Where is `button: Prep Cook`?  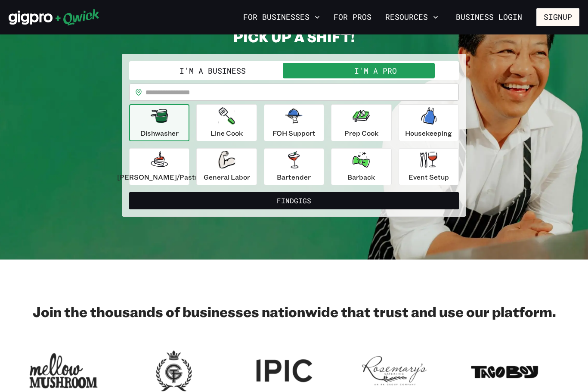 button: Prep Cook is located at coordinates (361, 123).